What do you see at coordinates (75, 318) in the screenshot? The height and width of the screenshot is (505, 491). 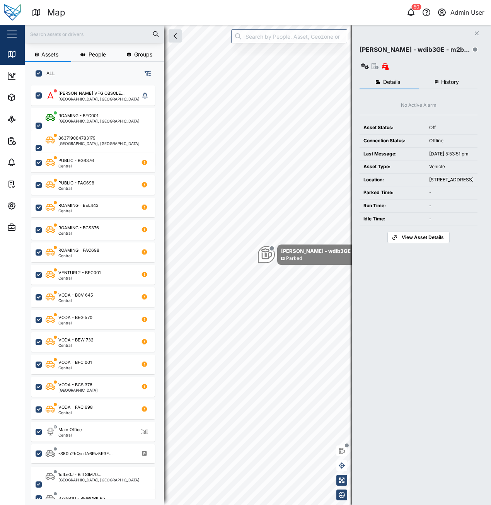 I see `div: VODA - BEG 570` at bounding box center [75, 318].